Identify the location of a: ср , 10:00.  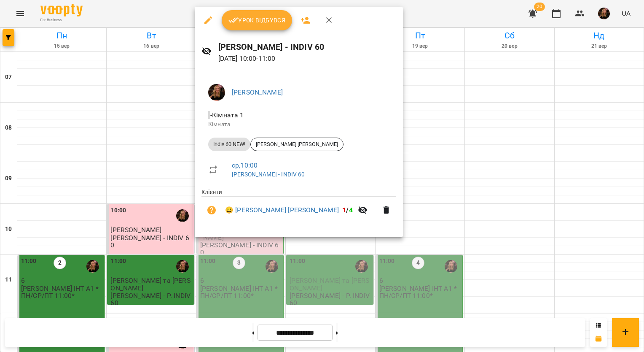
(244, 165).